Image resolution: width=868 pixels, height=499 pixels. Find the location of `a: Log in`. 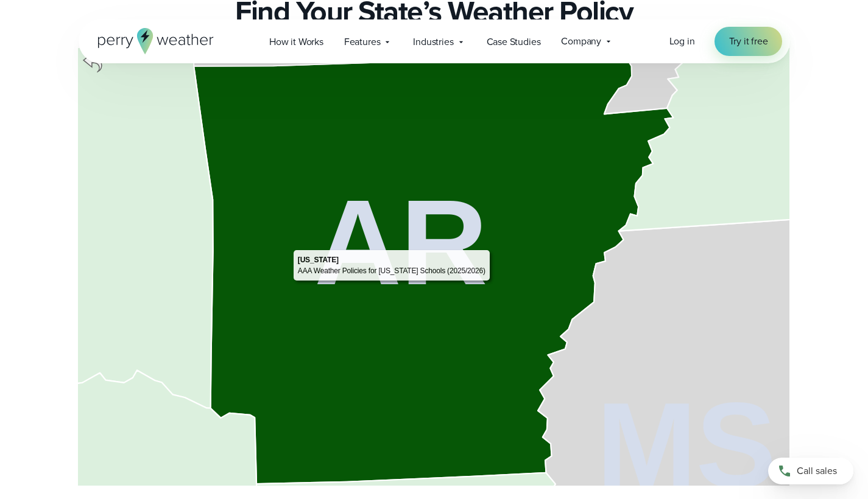

a: Log in is located at coordinates (682, 42).